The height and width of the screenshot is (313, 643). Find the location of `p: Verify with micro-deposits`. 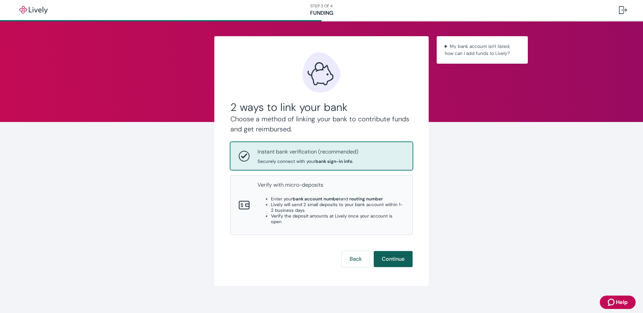

p: Verify with micro-deposits is located at coordinates (331, 185).